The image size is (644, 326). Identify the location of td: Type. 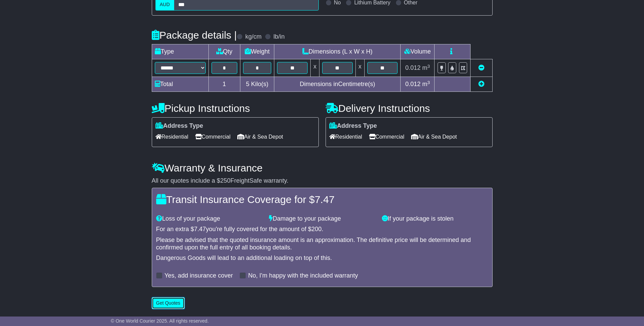
(180, 52).